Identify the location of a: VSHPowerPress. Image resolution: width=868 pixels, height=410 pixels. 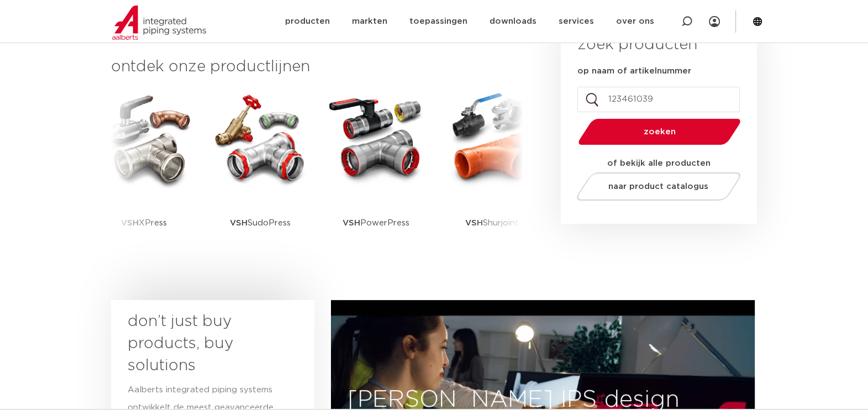
(376, 173).